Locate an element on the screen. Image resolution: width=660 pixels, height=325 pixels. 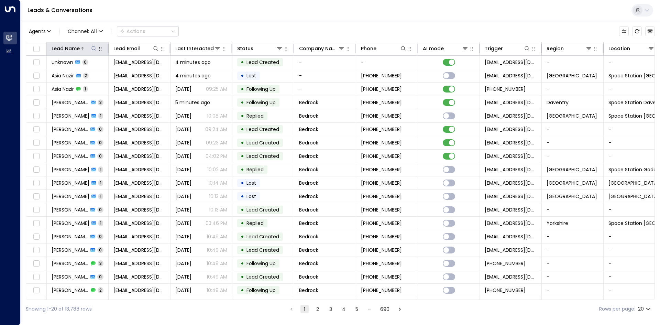
button: Go to page 2 is located at coordinates (317, 309).